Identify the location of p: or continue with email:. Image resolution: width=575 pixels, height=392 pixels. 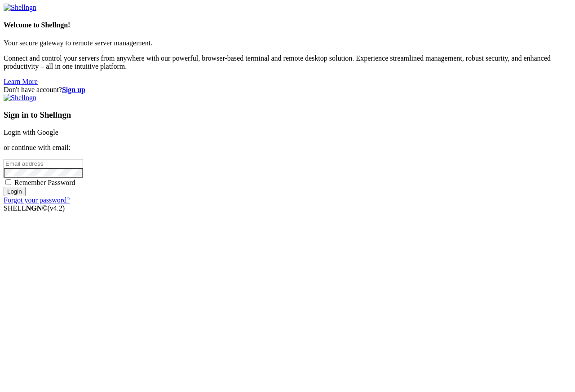
(287, 148).